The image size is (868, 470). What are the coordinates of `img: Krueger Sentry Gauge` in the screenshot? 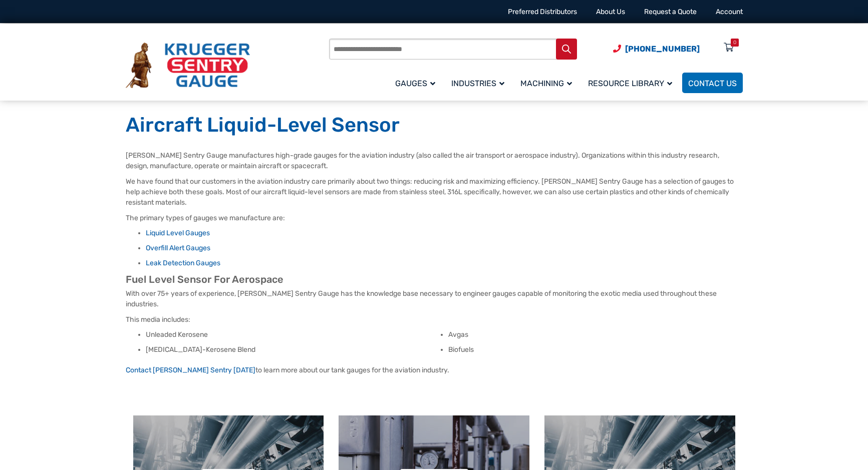 It's located at (188, 66).